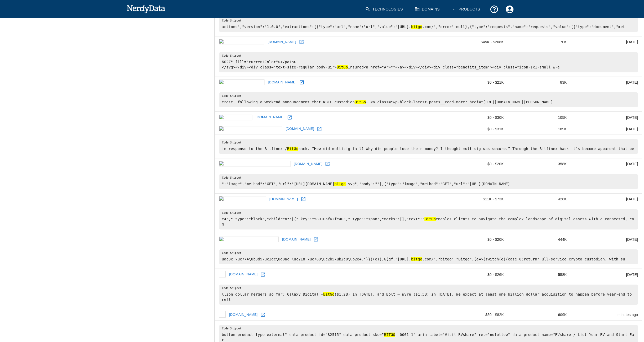 The image size is (644, 342). What do you see at coordinates (475, 199) in the screenshot?
I see `td: $11K - $73K` at bounding box center [475, 199].